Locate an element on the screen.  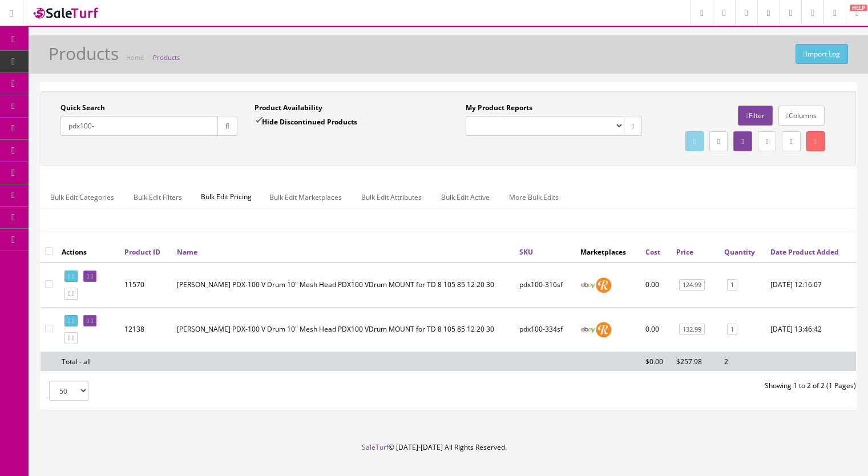
img: SaleTurf is located at coordinates (66, 13).